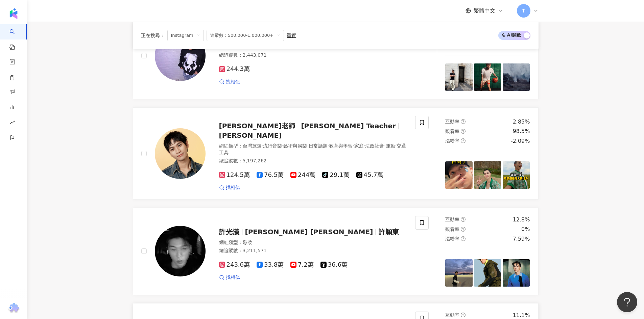  I want to click on div: 2.85%, so click(521, 122).